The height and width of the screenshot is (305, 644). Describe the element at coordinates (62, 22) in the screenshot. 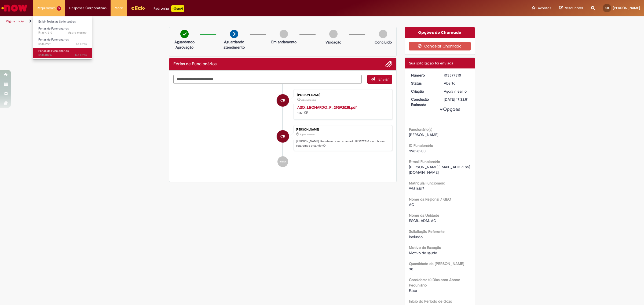

I see `a: Exibir Todas as Solicitações` at that location.